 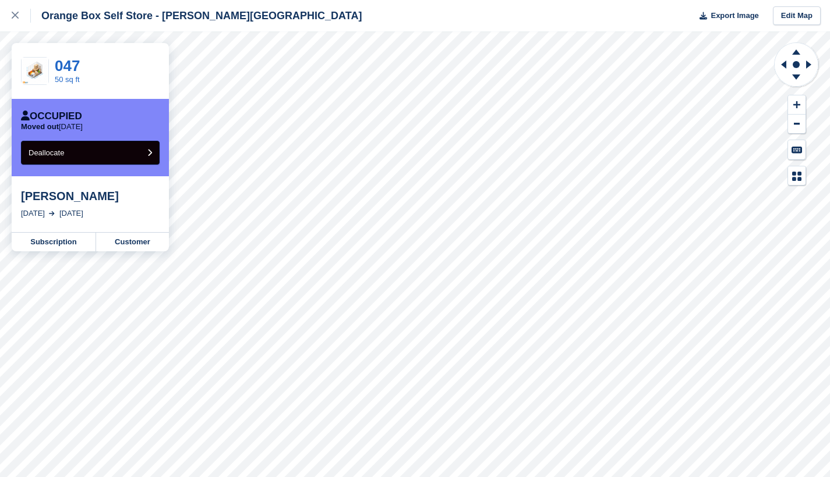 What do you see at coordinates (796, 16) in the screenshot?
I see `a: Edit Map` at bounding box center [796, 16].